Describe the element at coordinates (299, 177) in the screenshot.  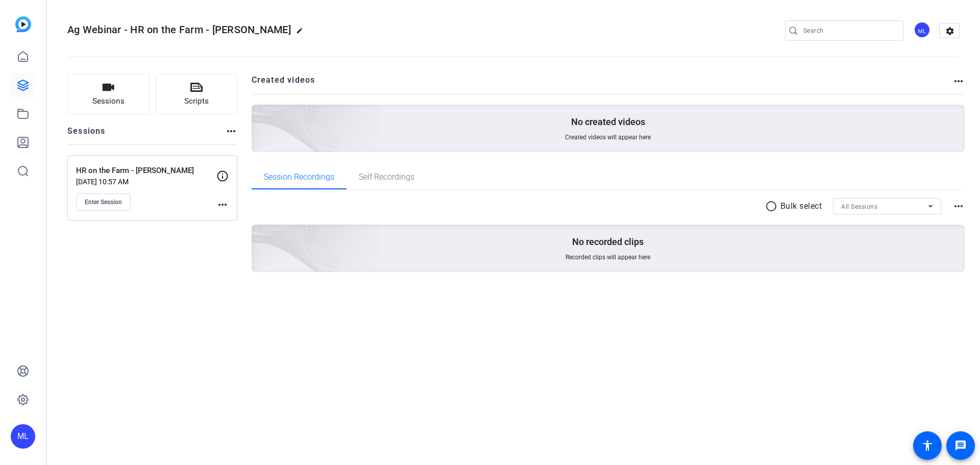
I see `span: Session Recordings` at that location.